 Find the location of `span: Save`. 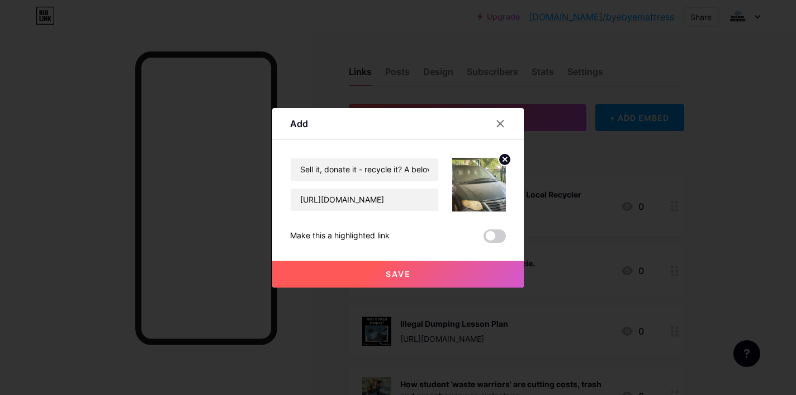

span: Save is located at coordinates (398, 273).